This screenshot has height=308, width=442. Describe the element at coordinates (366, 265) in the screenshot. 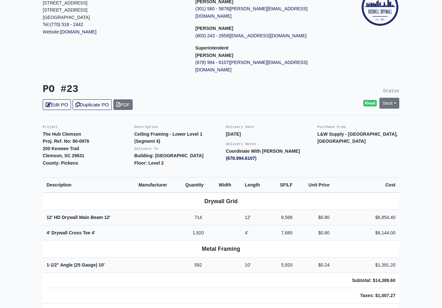

I see `td: $1,391.20` at that location.